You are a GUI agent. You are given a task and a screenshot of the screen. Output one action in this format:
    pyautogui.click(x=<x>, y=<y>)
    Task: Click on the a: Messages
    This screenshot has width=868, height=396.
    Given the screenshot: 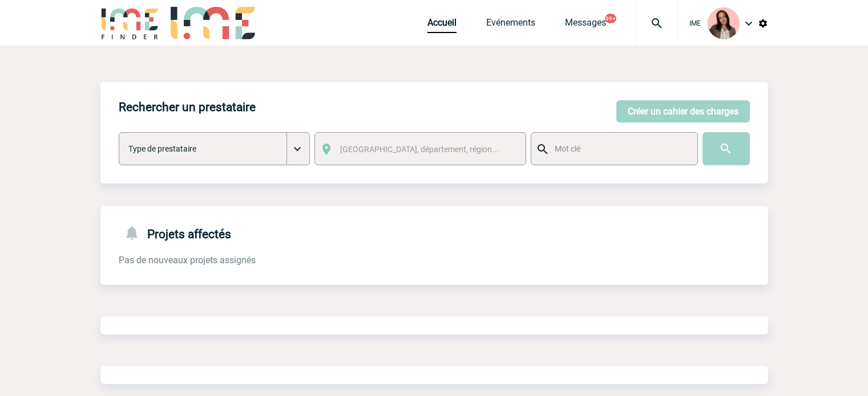 What is the action you would take?
    pyautogui.click(x=586, y=25)
    